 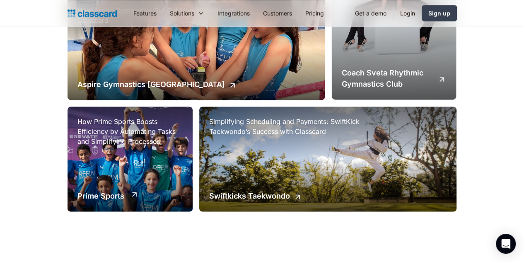 What do you see at coordinates (407, 13) in the screenshot?
I see `a: Login` at bounding box center [407, 13].